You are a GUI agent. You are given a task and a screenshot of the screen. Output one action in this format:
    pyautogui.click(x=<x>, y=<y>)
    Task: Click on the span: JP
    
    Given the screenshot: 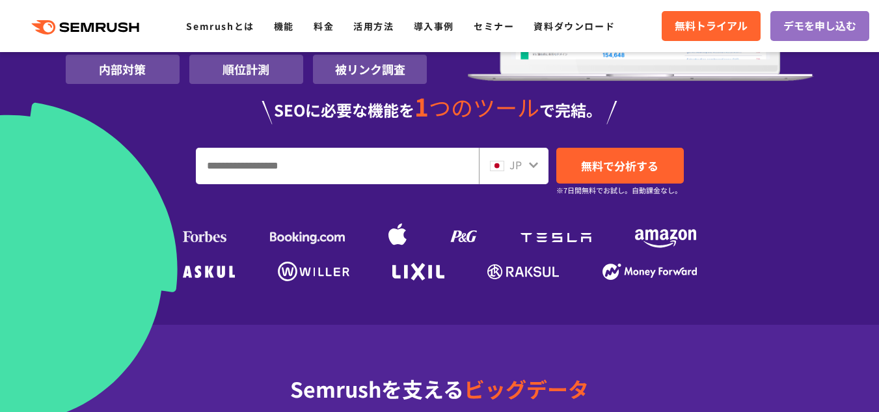 What is the action you would take?
    pyautogui.click(x=515, y=165)
    